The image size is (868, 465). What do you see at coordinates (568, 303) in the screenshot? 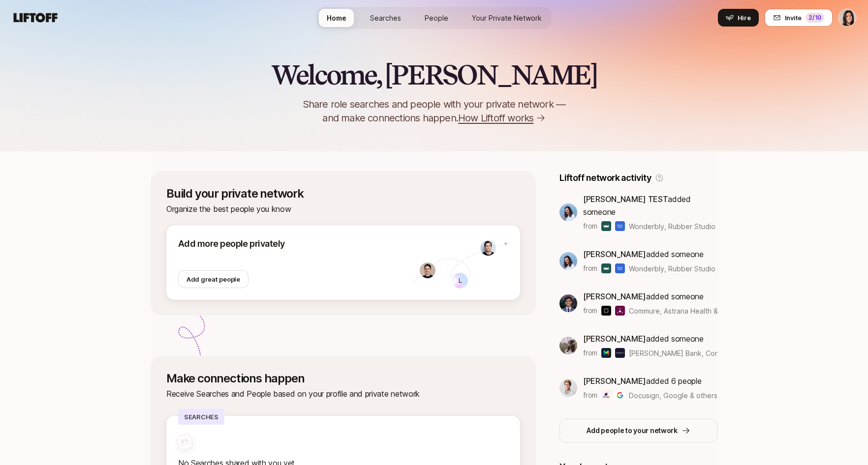
I see `img: 4640b0e7_2b03_4c4f_be34_fa460c2e5c38.jpg` at bounding box center [568, 303].